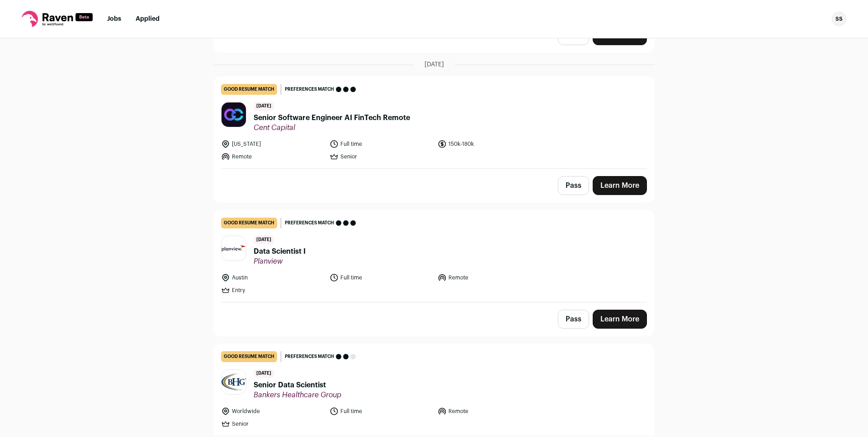 Image resolution: width=868 pixels, height=437 pixels. Describe the element at coordinates (332, 118) in the screenshot. I see `span: Senior Software Engineer AI FinTech Remote` at that location.